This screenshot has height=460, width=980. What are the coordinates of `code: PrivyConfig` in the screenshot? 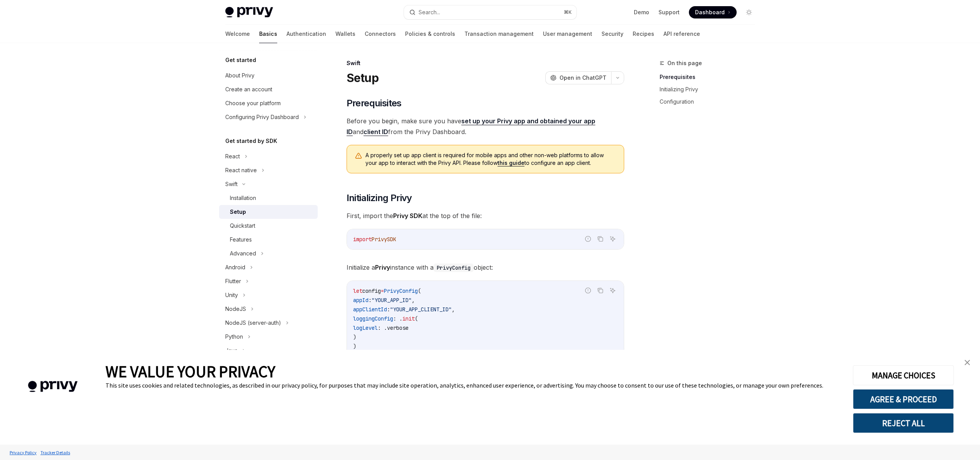 It's located at (454, 268).